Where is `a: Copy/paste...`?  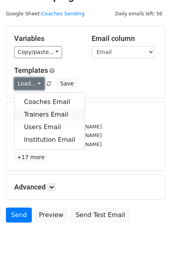 a: Copy/paste... is located at coordinates (38, 52).